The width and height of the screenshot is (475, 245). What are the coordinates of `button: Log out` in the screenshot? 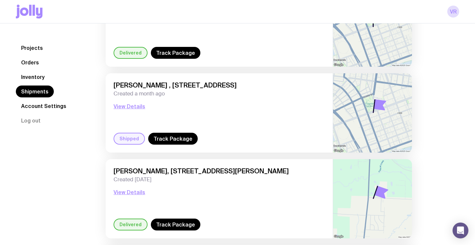 It's located at (31, 120).